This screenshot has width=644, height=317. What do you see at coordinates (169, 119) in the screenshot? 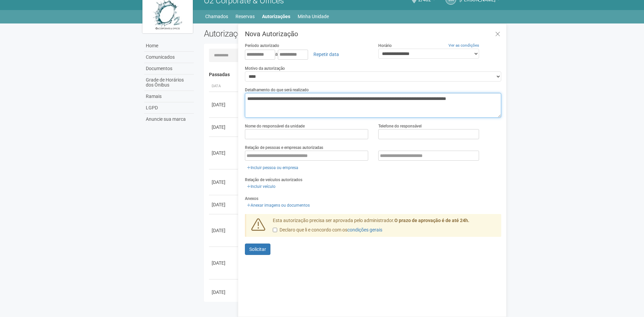
I see `a: Anuncie sua marca` at bounding box center [169, 119].